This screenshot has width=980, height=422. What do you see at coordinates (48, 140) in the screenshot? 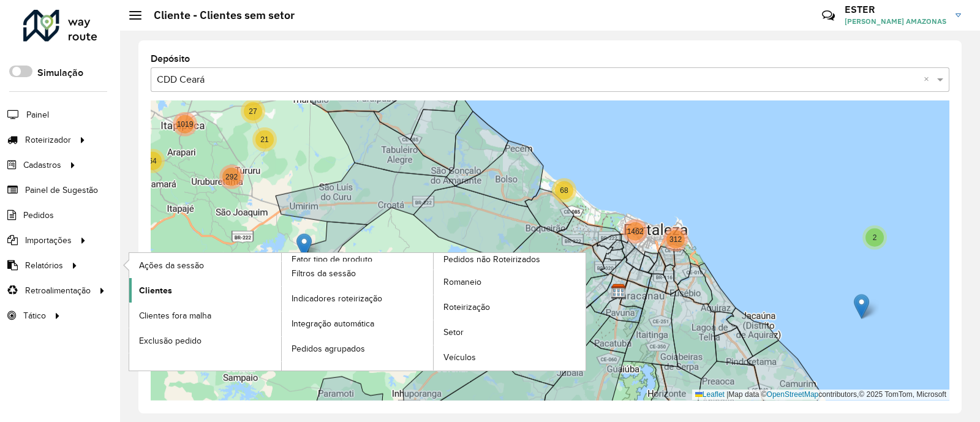
I see `span: Roteirizador` at bounding box center [48, 140].